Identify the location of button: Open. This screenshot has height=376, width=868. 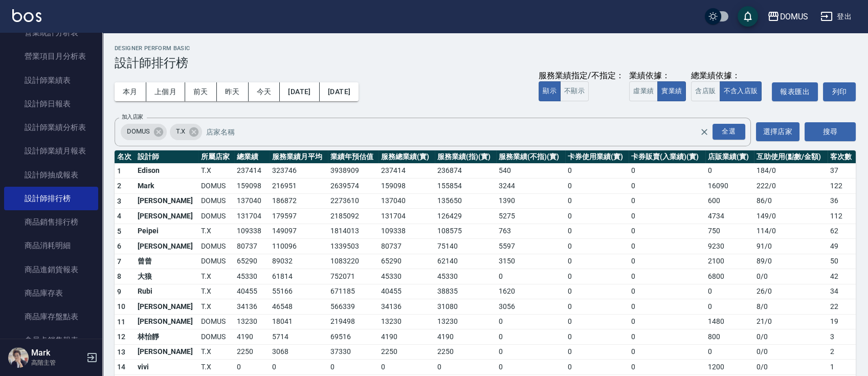
(729, 131).